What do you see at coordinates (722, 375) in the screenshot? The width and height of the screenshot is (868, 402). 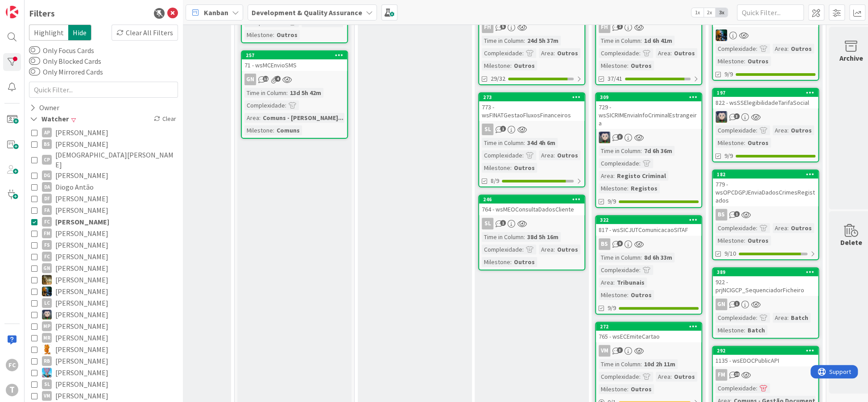 I see `div: FM` at bounding box center [722, 375].